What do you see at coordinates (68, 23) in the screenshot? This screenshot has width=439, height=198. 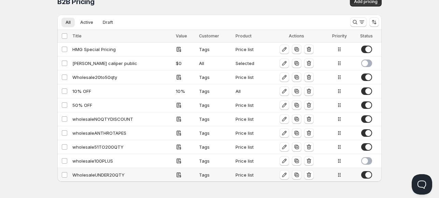 I see `span: All` at bounding box center [68, 23].